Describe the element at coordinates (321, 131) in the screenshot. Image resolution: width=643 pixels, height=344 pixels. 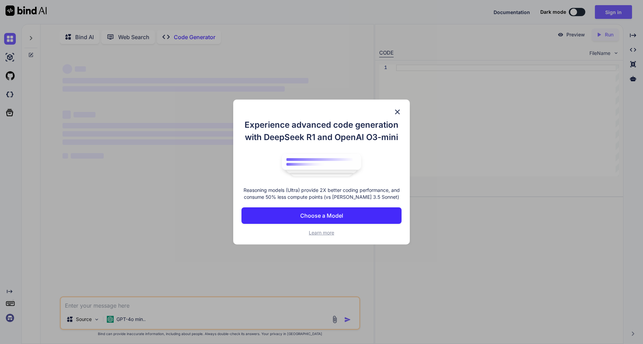
I see `h1: Experience advanced code generation with DeepSeek R1 and OpenAI O3-mini` at that location.